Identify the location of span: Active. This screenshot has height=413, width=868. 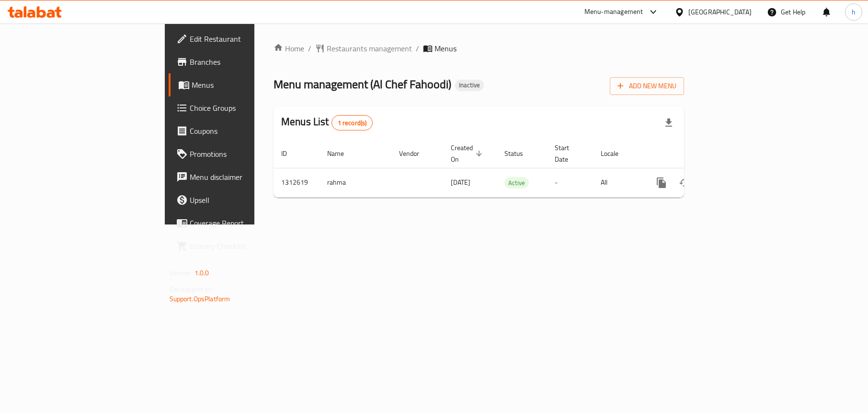
(516, 183).